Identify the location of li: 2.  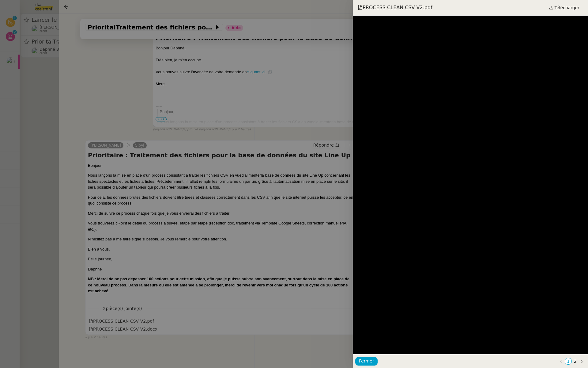
(576, 361).